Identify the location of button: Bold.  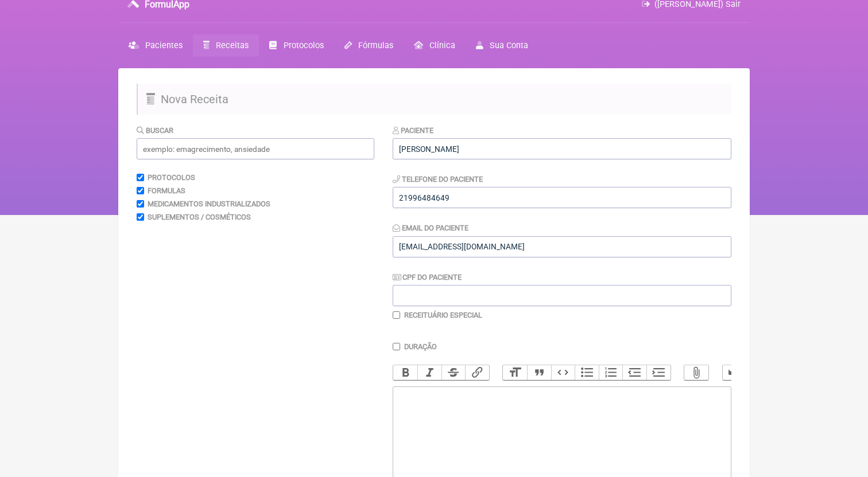
(405, 373).